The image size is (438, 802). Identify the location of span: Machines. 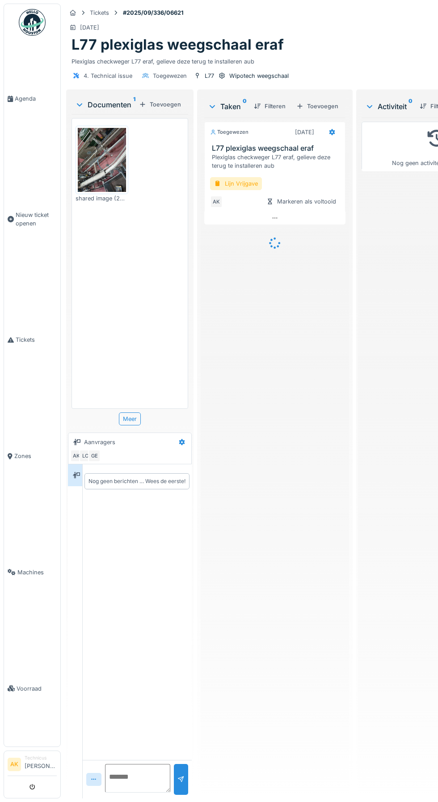
(37, 572).